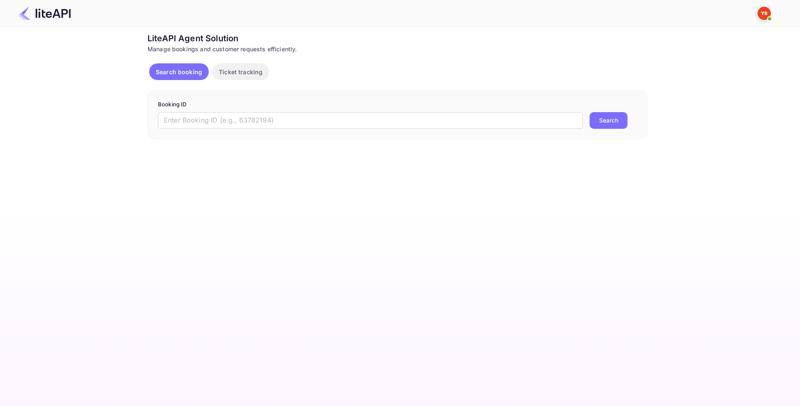 The image size is (800, 406). Describe the element at coordinates (179, 72) in the screenshot. I see `p: Search booking` at that location.